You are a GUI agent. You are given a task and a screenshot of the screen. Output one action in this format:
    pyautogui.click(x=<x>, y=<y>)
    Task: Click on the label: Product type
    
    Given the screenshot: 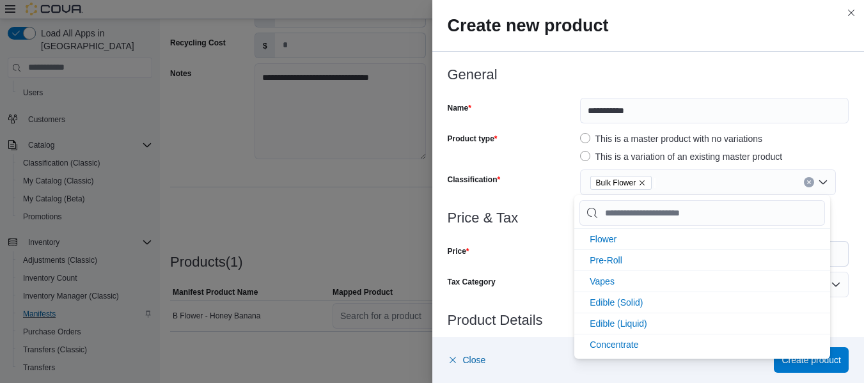 What is the action you would take?
    pyautogui.click(x=473, y=139)
    